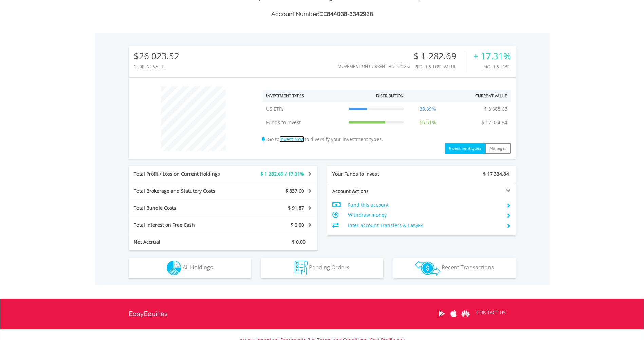 The image size is (644, 340). Describe the element at coordinates (424, 205) in the screenshot. I see `td: Fund this account` at that location.